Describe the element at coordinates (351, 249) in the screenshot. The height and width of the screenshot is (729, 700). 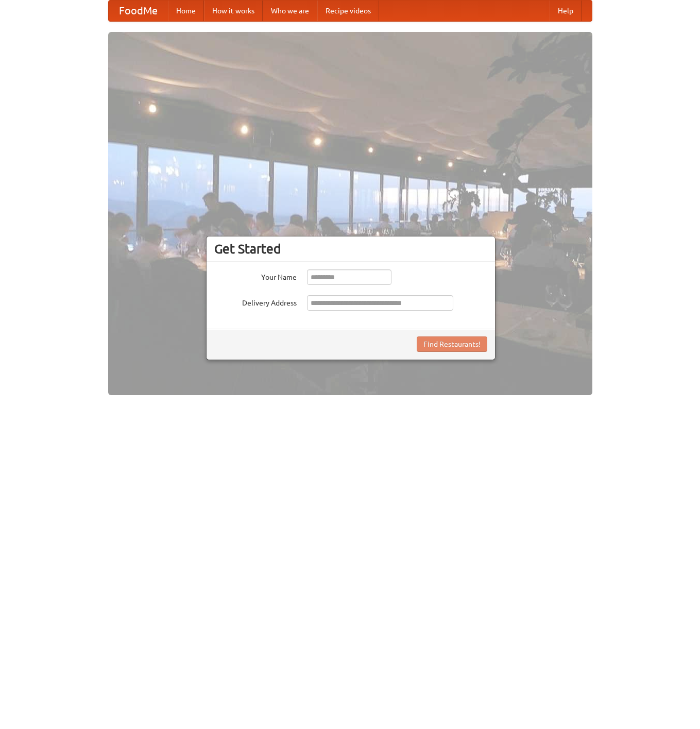
I see `h3: Get Started` at that location.